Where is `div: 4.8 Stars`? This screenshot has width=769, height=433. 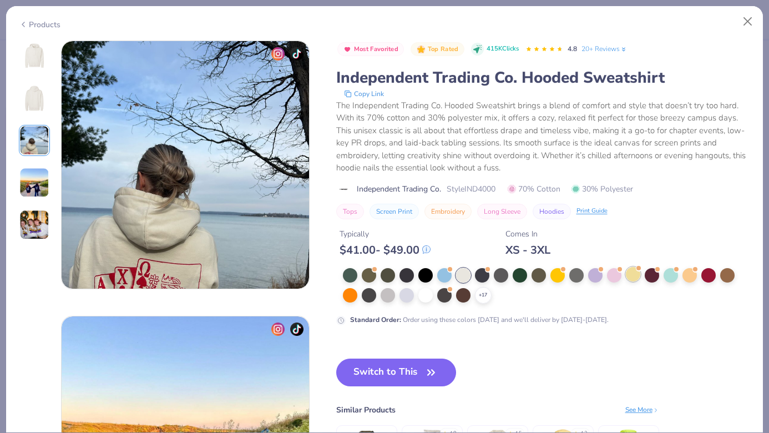
div: 4.8 Stars is located at coordinates (544, 49).